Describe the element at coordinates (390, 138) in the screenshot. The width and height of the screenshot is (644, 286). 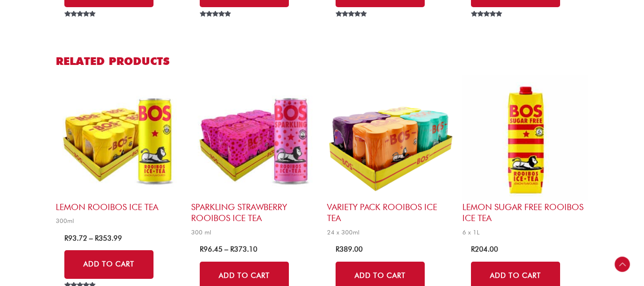
I see `img: Variety Pack Rooibos Ice Tea` at that location.